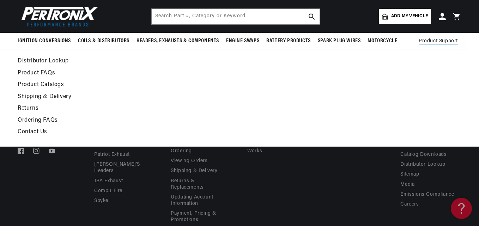 The width and height of the screenshot is (479, 226). Describe the element at coordinates (46, 41) in the screenshot. I see `summary: Ignition Conversions` at that location.